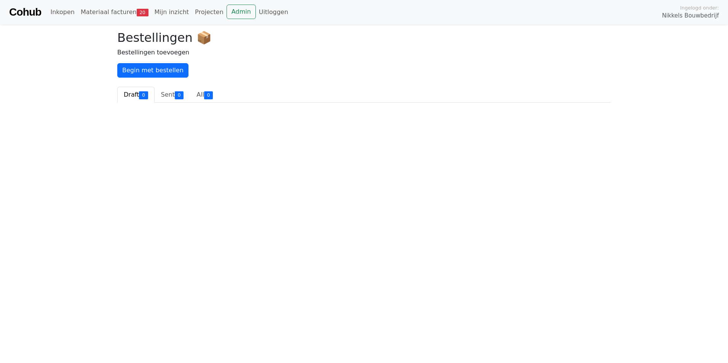 This screenshot has height=363, width=728. Describe the element at coordinates (172, 95) in the screenshot. I see `a: Sent0` at that location.